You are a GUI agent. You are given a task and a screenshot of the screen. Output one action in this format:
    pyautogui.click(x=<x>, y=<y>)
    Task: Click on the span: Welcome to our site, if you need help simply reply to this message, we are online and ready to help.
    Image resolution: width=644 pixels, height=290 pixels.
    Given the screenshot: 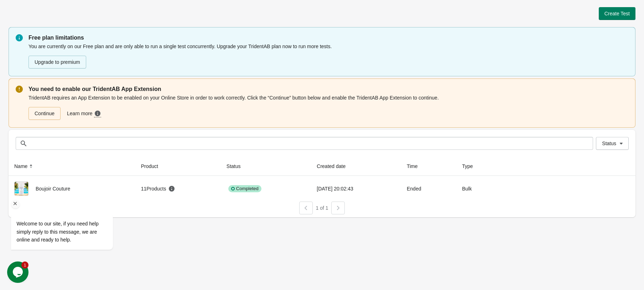 What is the action you would take?
    pyautogui.click(x=51, y=82)
    